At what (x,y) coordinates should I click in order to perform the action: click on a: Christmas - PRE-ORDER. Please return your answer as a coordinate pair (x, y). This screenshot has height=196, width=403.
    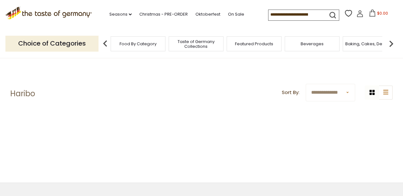
    Looking at the image, I should click on (164, 14).